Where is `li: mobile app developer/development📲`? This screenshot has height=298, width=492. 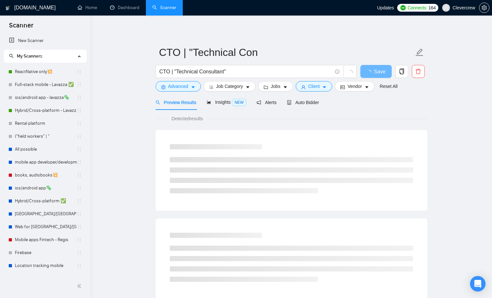
li: mobile app developer/development📲 is located at coordinates (45, 162).